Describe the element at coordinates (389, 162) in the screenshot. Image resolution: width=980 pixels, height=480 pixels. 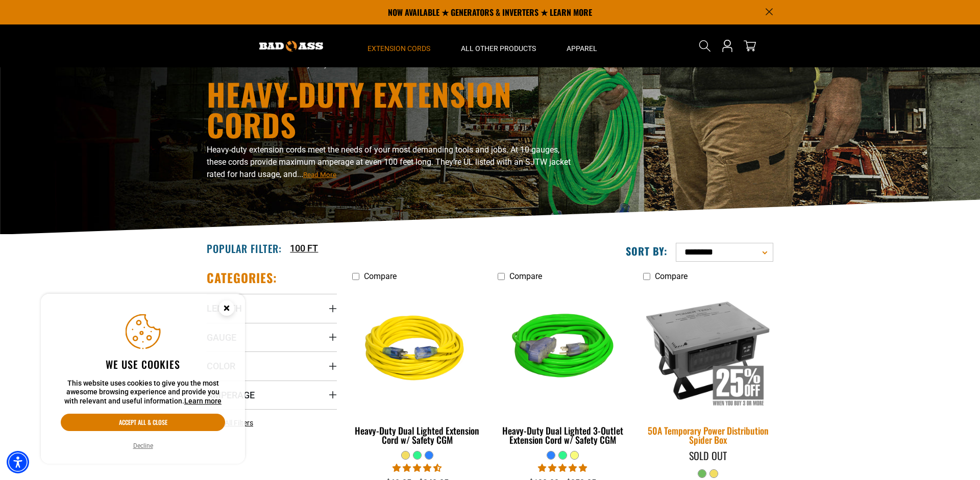
I see `span: Heavy-duty extension cords meet the needs of your most demanding tools and jobs. At 10 gauges, th...` at that location.